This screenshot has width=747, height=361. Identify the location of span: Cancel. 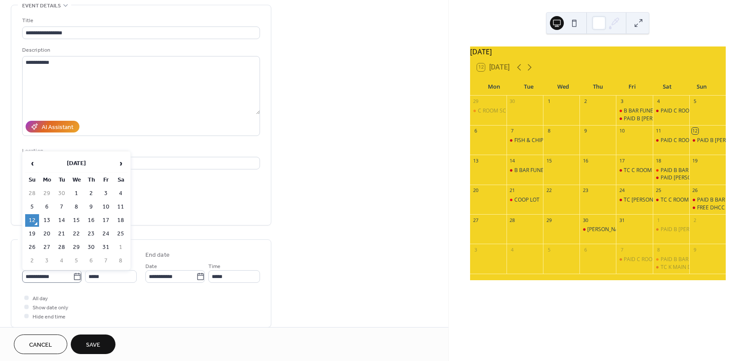
(40, 345).